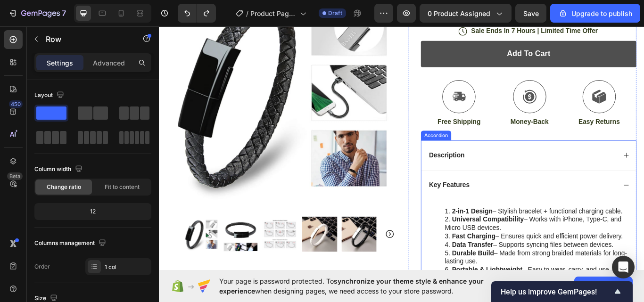 The height and width of the screenshot is (302, 644). What do you see at coordinates (513, 114) in the screenshot?
I see `p: Easy Returns` at bounding box center [513, 114].